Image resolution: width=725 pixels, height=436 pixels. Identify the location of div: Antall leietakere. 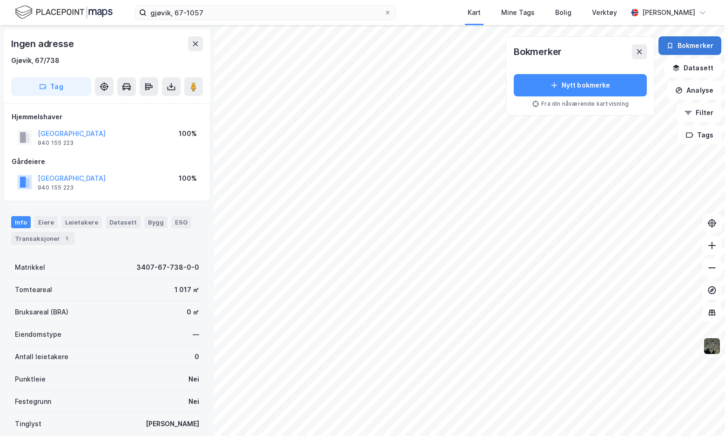
(41, 357).